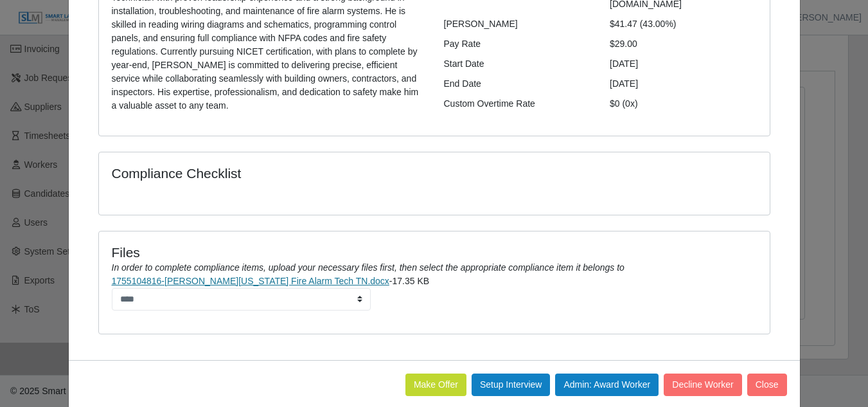  What do you see at coordinates (435, 251) in the screenshot?
I see `h4: Files` at bounding box center [435, 251].